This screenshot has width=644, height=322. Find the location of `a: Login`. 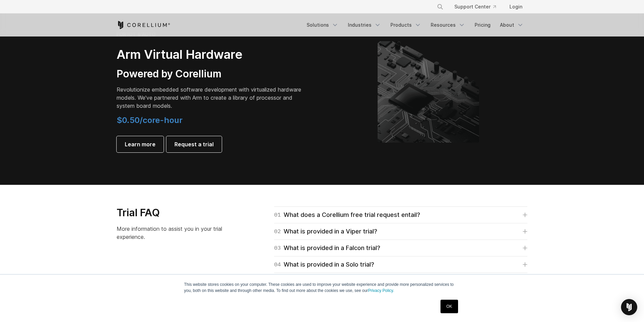

a: Login is located at coordinates (516, 7).